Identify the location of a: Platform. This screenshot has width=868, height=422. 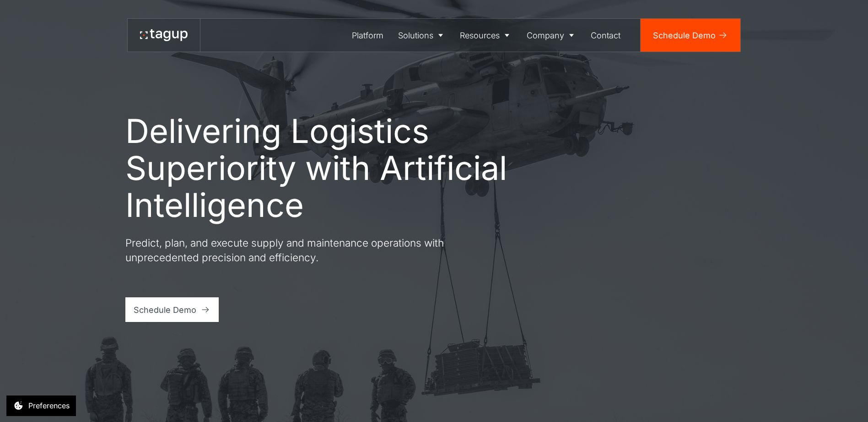
(368, 35).